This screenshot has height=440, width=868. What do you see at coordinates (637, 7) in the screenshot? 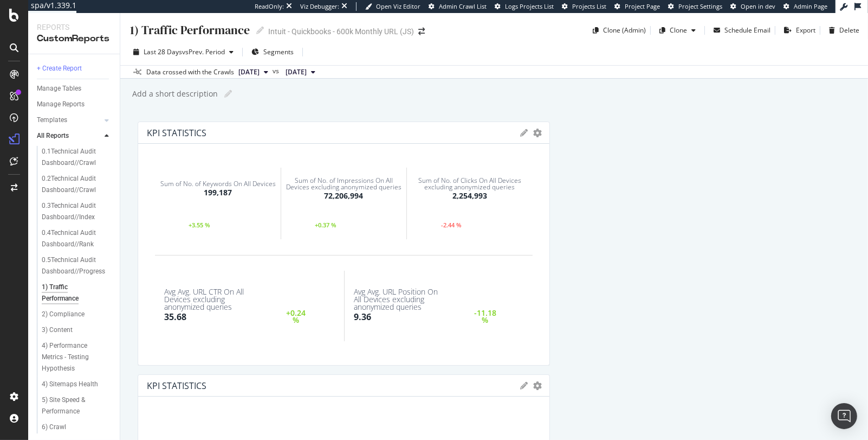
I see `a: Project Page` at bounding box center [637, 7].